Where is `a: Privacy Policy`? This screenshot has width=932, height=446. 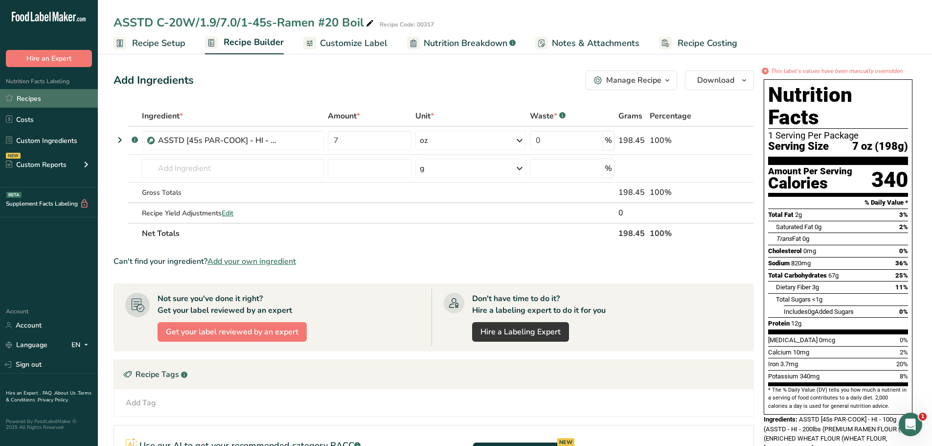
a: Privacy Policy is located at coordinates (53, 400).